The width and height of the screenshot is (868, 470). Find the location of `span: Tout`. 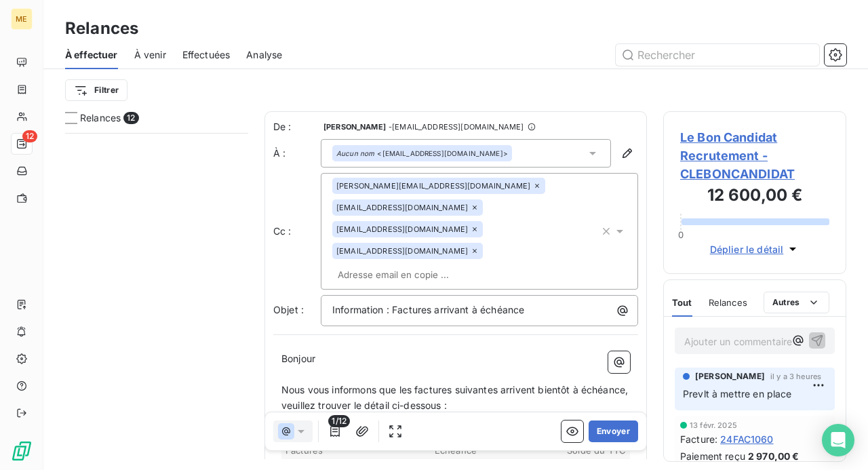

span: Tout is located at coordinates (682, 303).